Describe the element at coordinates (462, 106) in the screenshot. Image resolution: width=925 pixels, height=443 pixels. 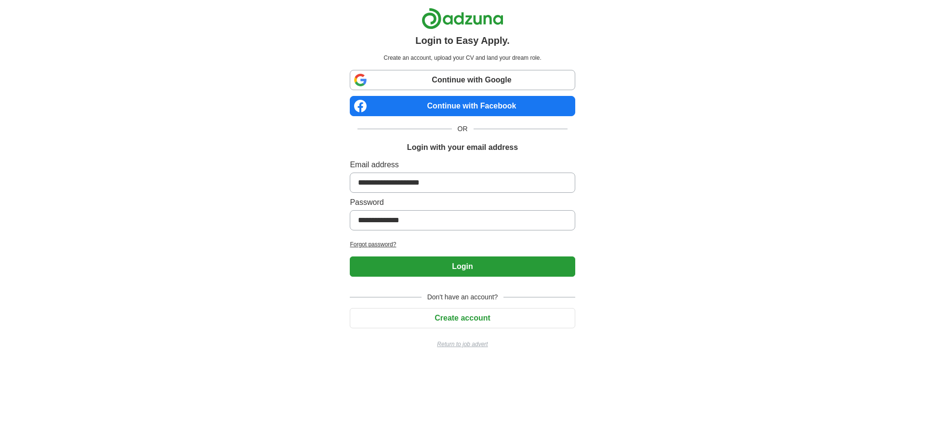
I see `a: Continue with Facebook` at that location.